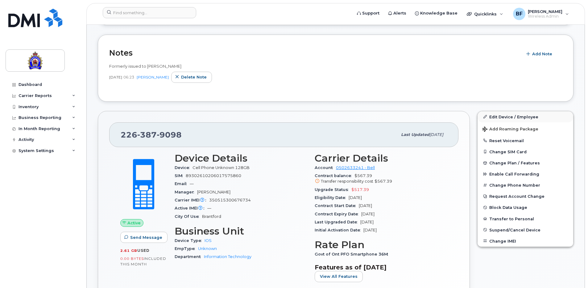 The height and width of the screenshot is (288, 588). I want to click on span: Contract balance, so click(335, 175).